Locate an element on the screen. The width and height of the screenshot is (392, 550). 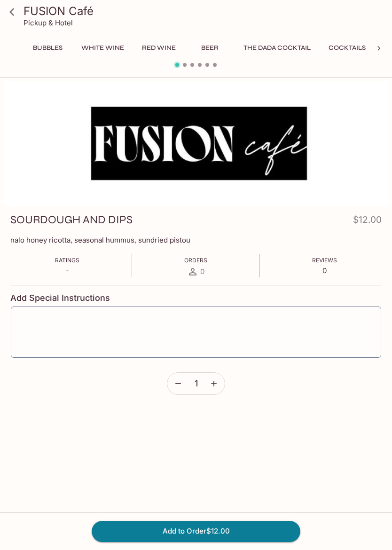
h3: FUSION Café is located at coordinates (204, 11).